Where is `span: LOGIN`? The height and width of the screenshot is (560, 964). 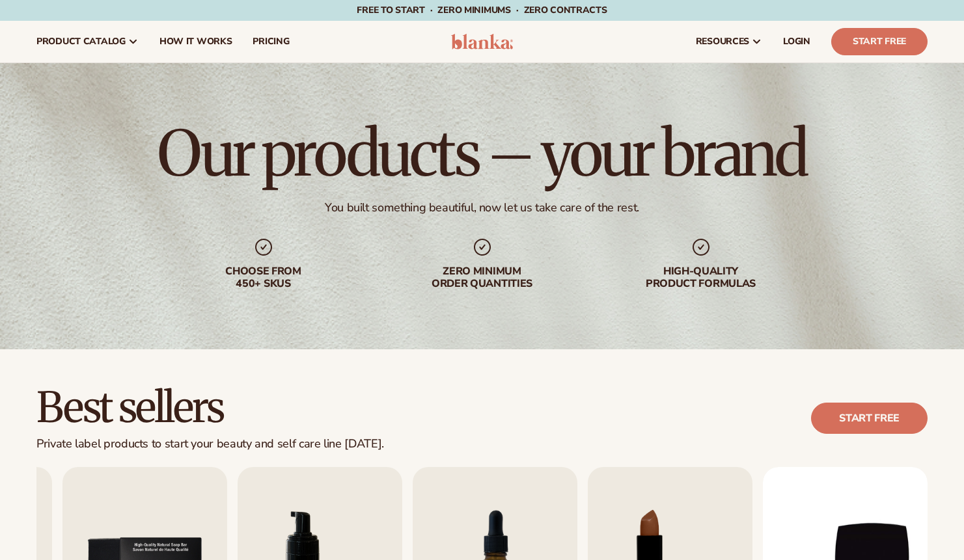
span: LOGIN is located at coordinates (797, 41).